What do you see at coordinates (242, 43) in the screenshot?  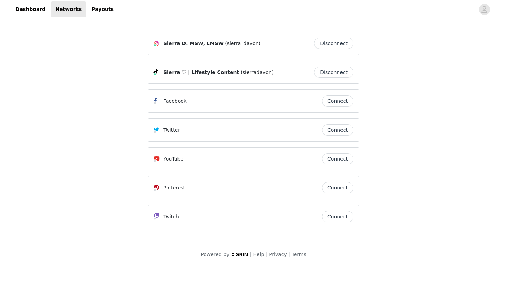 I see `span: (sierra_davon)` at bounding box center [242, 43].